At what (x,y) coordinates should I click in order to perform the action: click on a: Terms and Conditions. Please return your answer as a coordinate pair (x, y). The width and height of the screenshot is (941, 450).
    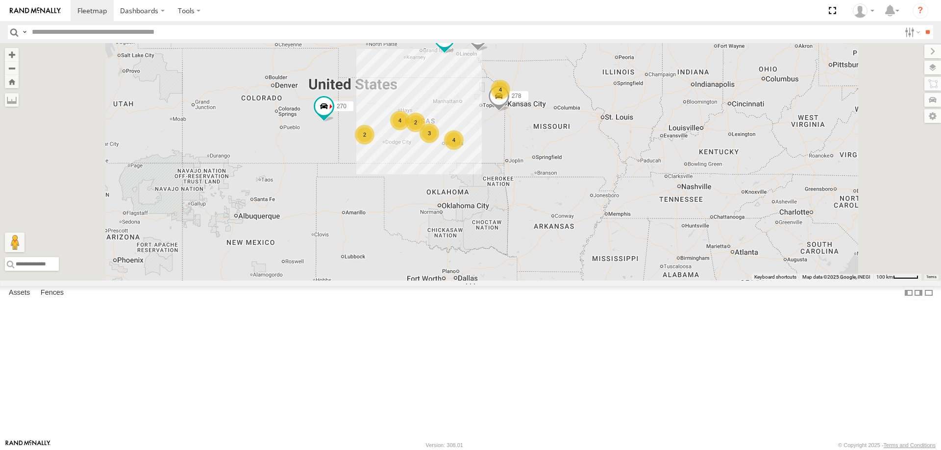
    Looking at the image, I should click on (909, 445).